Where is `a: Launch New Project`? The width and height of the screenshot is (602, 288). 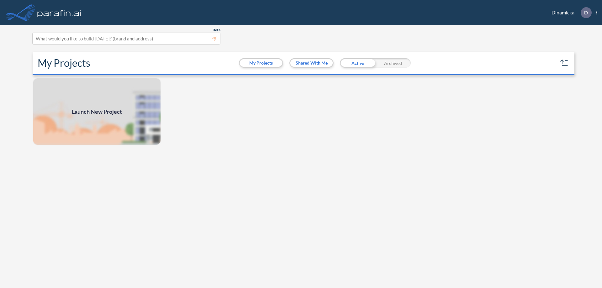
a: Launch New Project is located at coordinates (97, 112).